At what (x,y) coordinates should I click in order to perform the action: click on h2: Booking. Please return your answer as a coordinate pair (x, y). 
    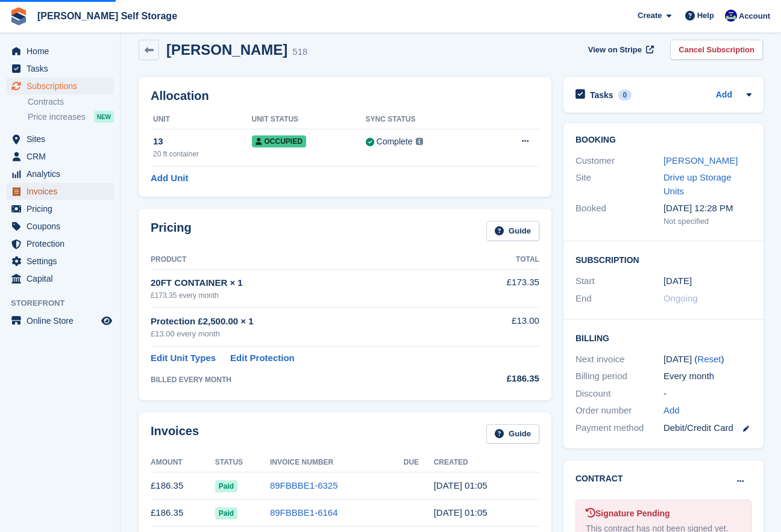
    Looking at the image, I should click on (664, 140).